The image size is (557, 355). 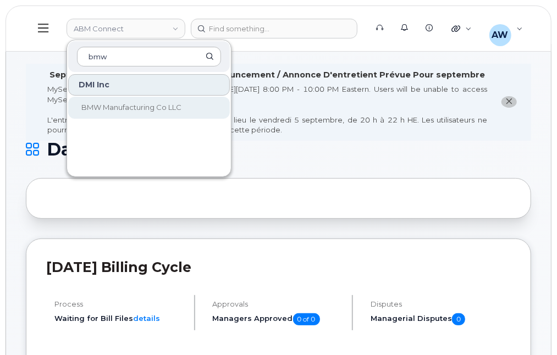 I want to click on li: Waiting for Bill Files, so click(x=119, y=319).